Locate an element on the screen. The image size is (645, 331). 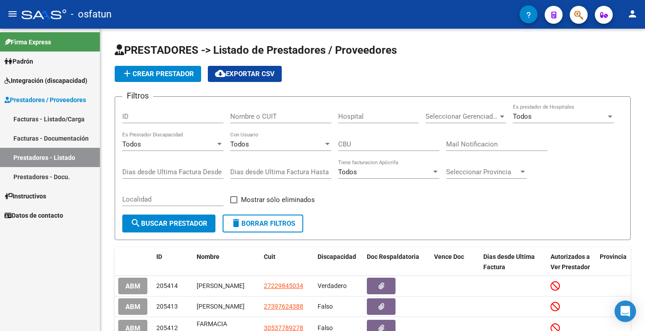
mat-icon: menu is located at coordinates (13, 14).